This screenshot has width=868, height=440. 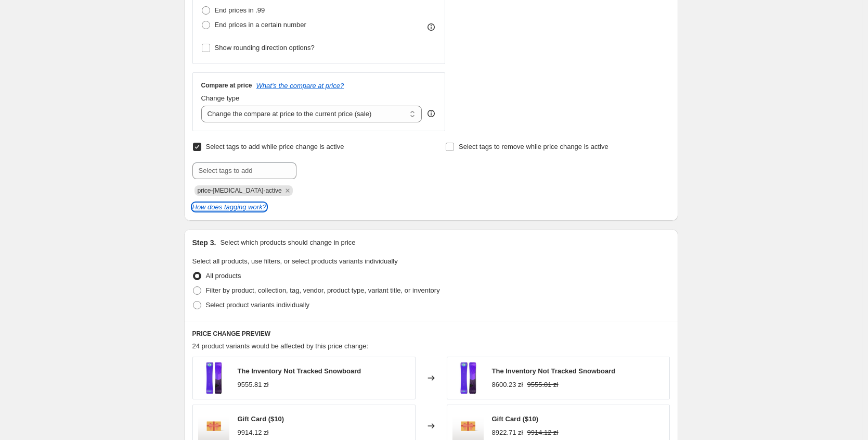 I want to click on a: How does tagging work?, so click(x=229, y=207).